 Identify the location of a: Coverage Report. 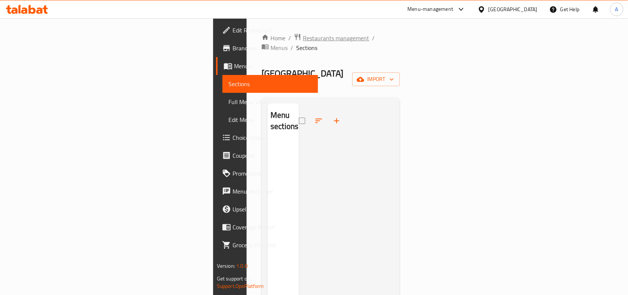
(267, 227).